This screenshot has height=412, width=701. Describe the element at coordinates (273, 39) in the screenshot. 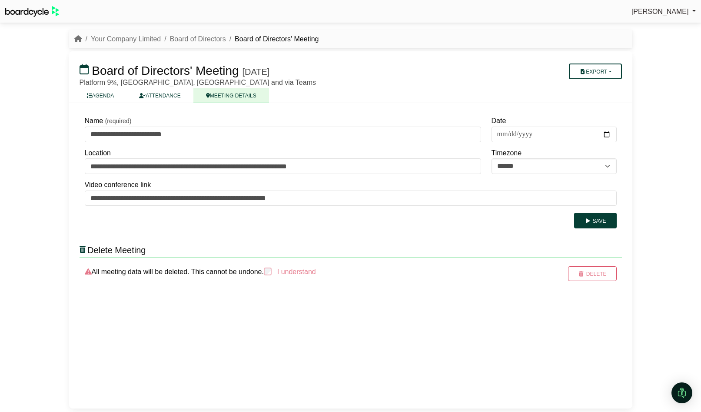

I see `li: Board of Directors' Meeting` at that location.